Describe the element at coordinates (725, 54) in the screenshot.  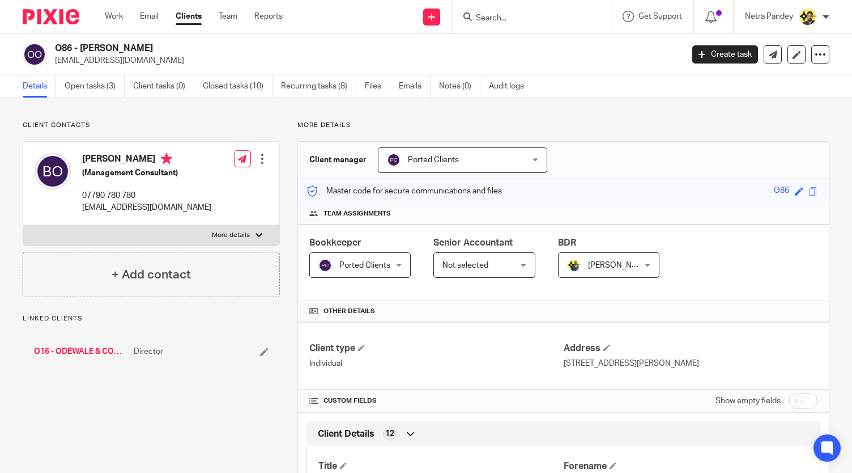
I see `a: Create task` at that location.